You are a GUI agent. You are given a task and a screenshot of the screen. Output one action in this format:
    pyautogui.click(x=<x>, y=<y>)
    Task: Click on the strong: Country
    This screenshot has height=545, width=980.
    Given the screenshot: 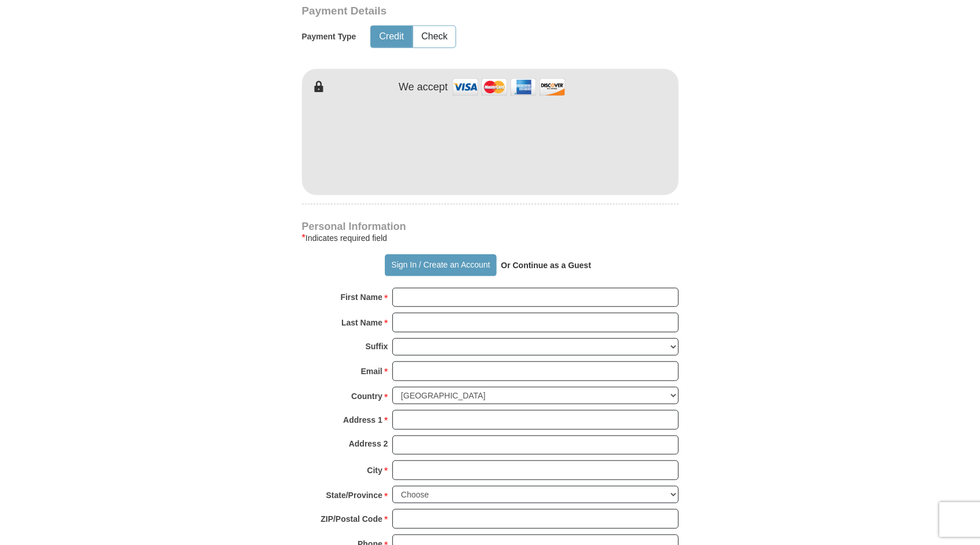 What is the action you would take?
    pyautogui.click(x=367, y=396)
    